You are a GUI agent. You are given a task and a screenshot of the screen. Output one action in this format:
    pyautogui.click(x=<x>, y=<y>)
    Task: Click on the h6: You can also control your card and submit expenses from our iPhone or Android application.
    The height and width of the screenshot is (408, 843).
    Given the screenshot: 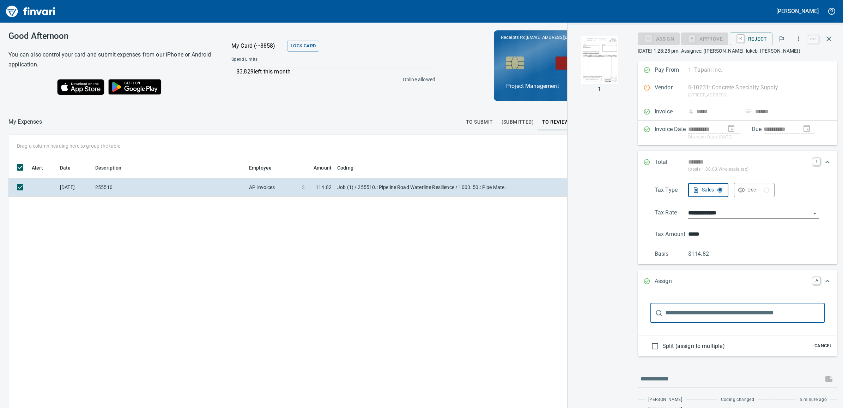 What is the action you would take?
    pyautogui.click(x=111, y=60)
    